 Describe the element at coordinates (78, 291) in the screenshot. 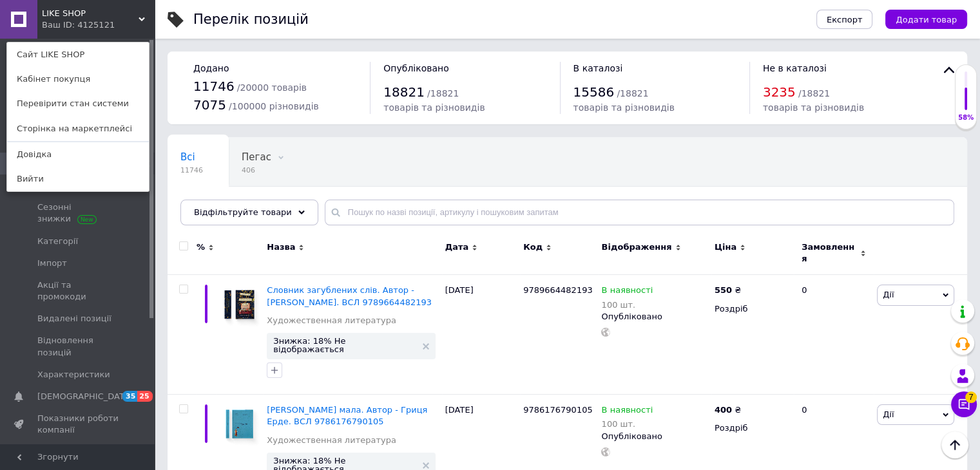

I see `span: Акції та промокоди` at that location.